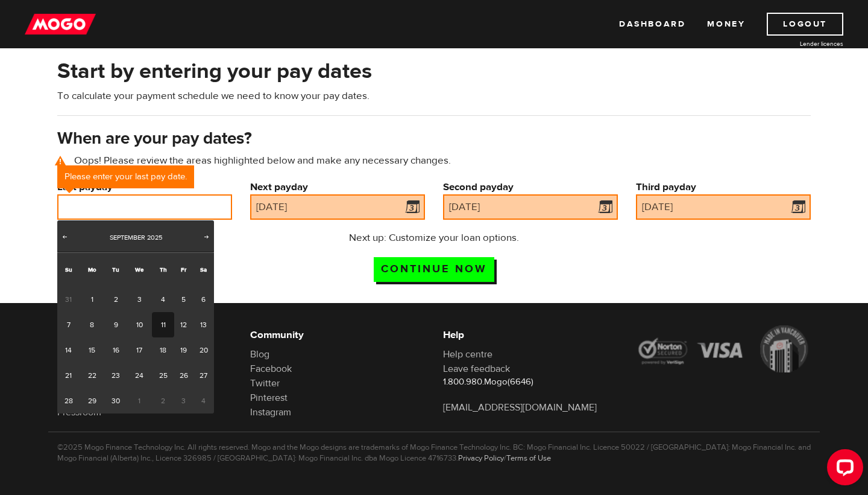 This screenshot has height=495, width=868. What do you see at coordinates (203, 400) in the screenshot?
I see `span: 4` at bounding box center [203, 400].